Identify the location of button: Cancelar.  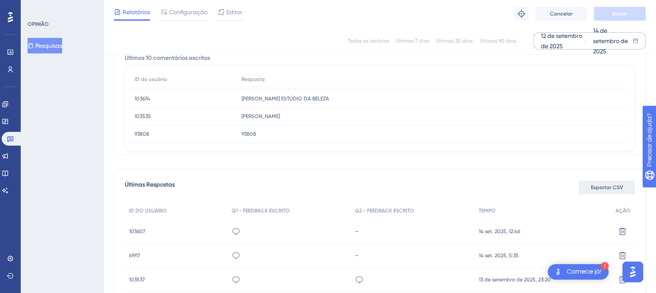
(561, 14).